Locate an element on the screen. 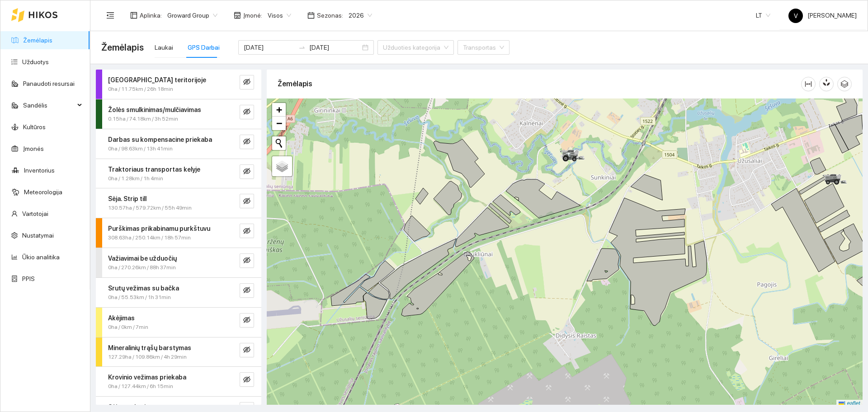 Image resolution: width=868 pixels, height=412 pixels. div: Purškimas prikabinamu purkštuvu308.63ha / 250.14km / 18h 57mineye-invisible is located at coordinates (179, 233).